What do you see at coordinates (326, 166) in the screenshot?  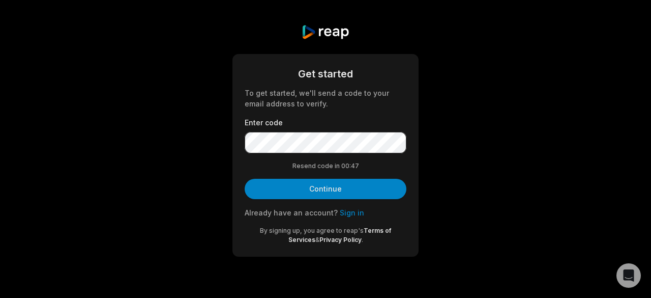 I see `div: Resend code in 00:` at bounding box center [326, 166].